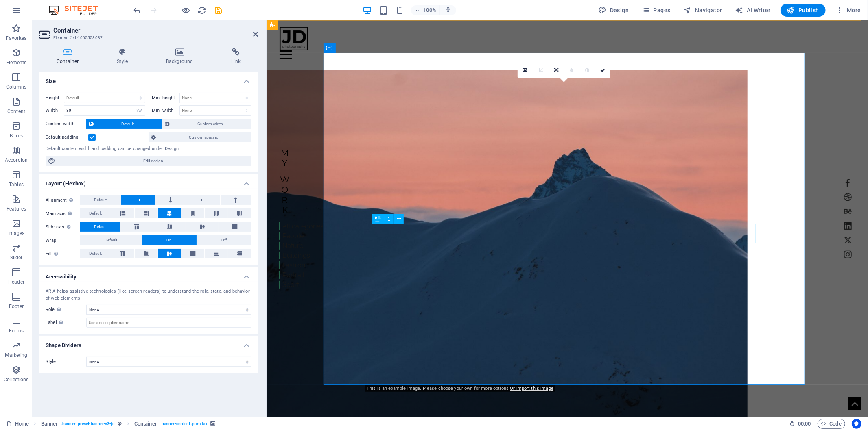  I want to click on label: Default padding, so click(67, 137).